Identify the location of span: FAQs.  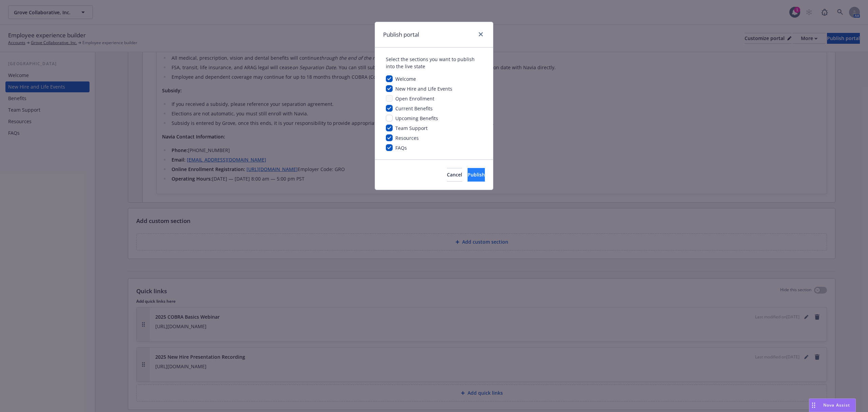
(401, 148).